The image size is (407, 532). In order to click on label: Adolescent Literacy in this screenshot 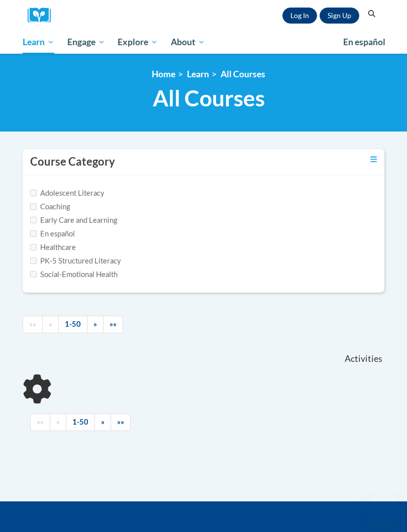, I will do `click(68, 194)`.